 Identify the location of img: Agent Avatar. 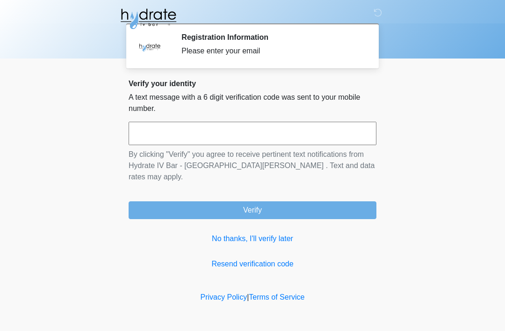
(150, 47).